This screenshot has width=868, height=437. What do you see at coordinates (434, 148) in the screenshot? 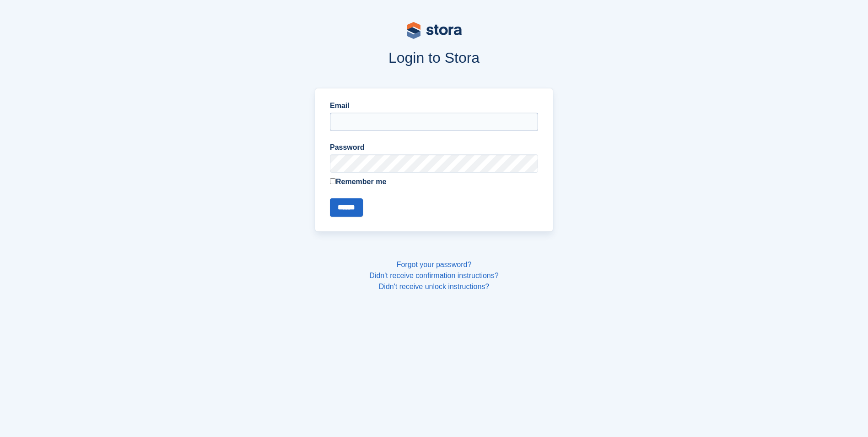
I see `label: Password` at bounding box center [434, 148].